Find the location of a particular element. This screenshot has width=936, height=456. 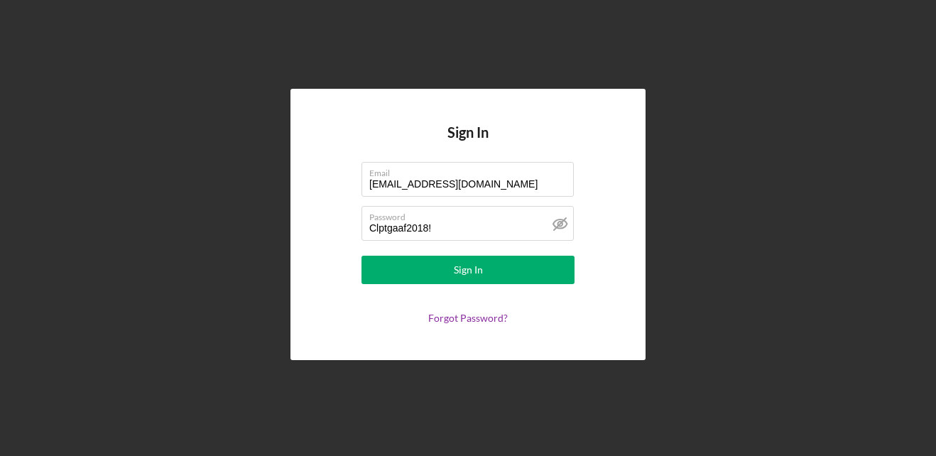

label: Password is located at coordinates (472, 215).